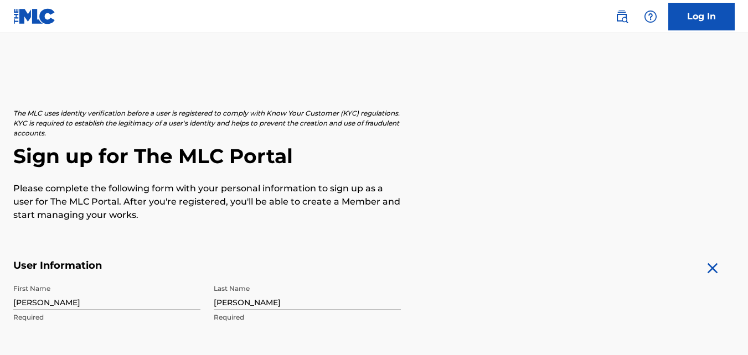 The image size is (748, 355). I want to click on a: Public Search, so click(622, 17).